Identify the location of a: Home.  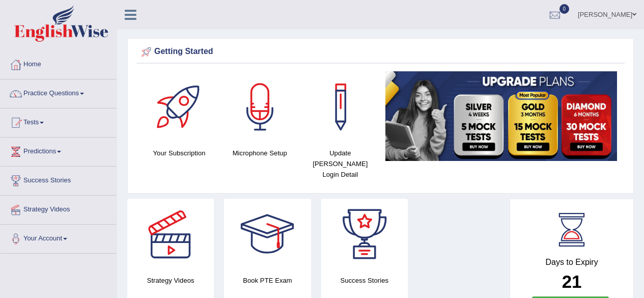
(58, 63).